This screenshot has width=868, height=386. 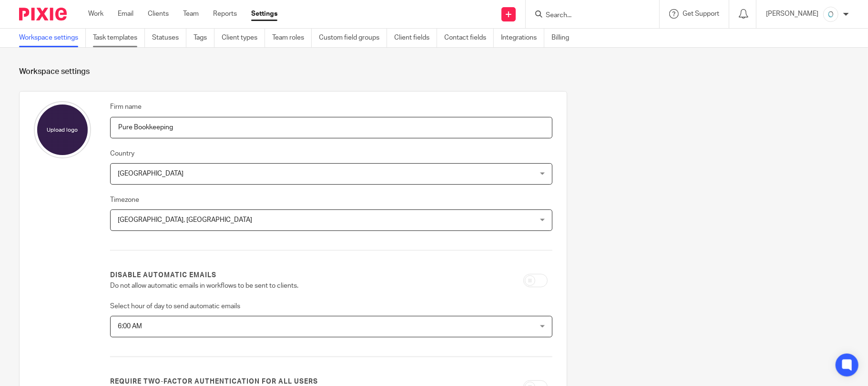 I want to click on a: Clients, so click(x=158, y=14).